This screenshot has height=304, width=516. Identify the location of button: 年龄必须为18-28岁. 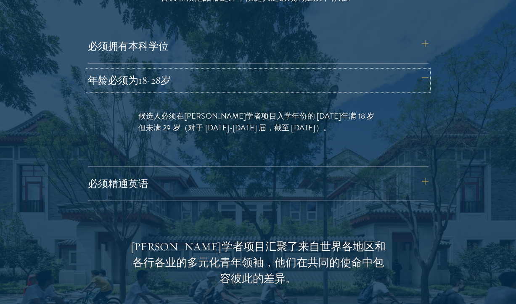
(258, 80).